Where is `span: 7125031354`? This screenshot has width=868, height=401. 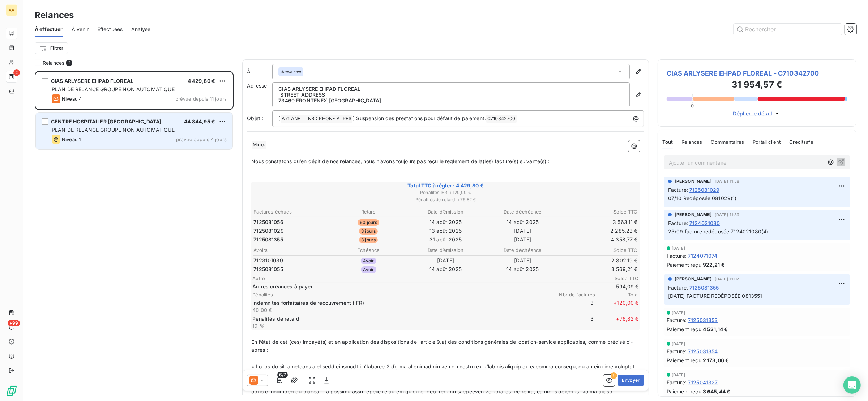
span: 7125031354 is located at coordinates (702, 351).